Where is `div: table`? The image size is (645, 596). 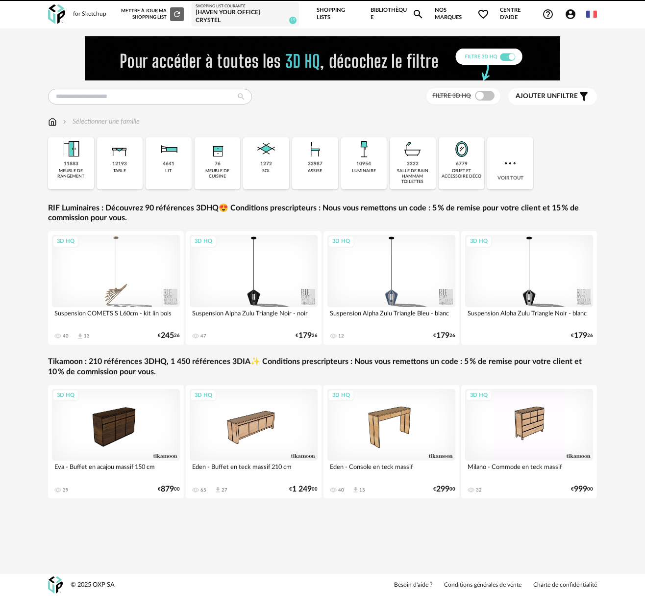 div: table is located at coordinates (120, 171).